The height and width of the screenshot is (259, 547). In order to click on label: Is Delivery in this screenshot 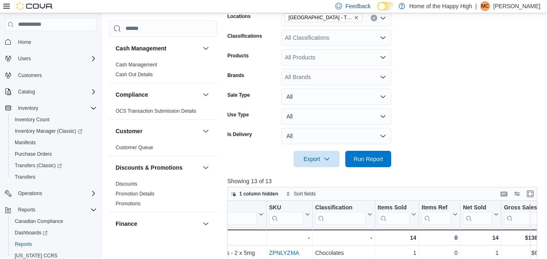, I will do `click(240, 135)`.